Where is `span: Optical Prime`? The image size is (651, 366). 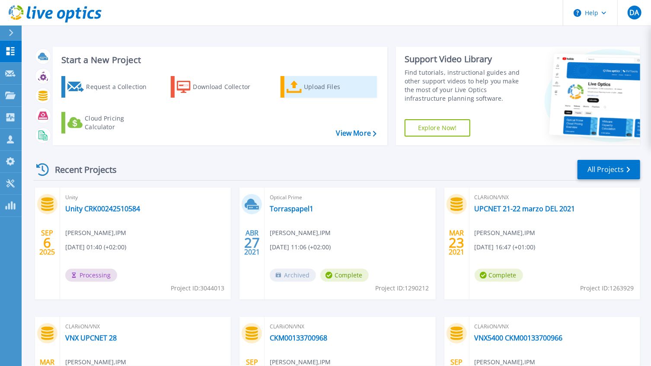
span: Optical Prime is located at coordinates (350, 198).